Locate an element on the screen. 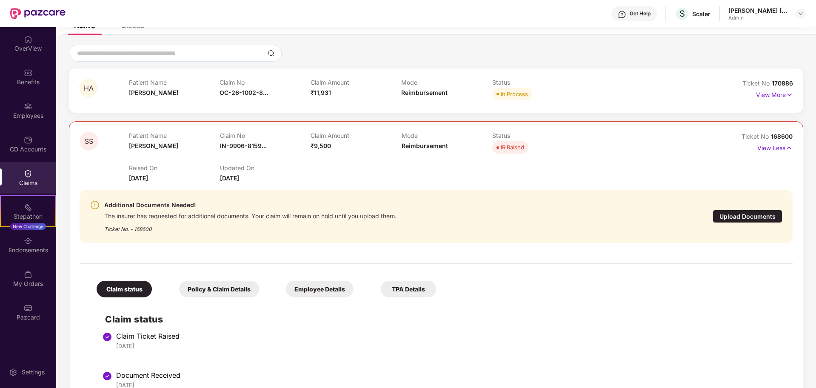 This screenshot has height=388, width=816. img: New Pazcare Logo is located at coordinates (38, 14).